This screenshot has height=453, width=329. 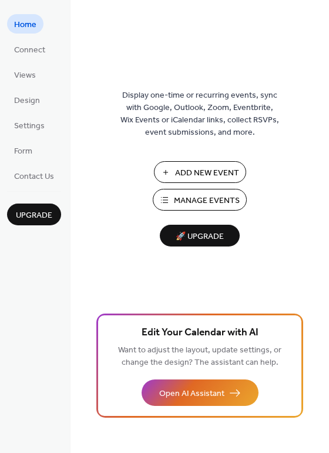 What do you see at coordinates (200, 333) in the screenshot?
I see `span: Edit Your Calendar with AI` at bounding box center [200, 333].